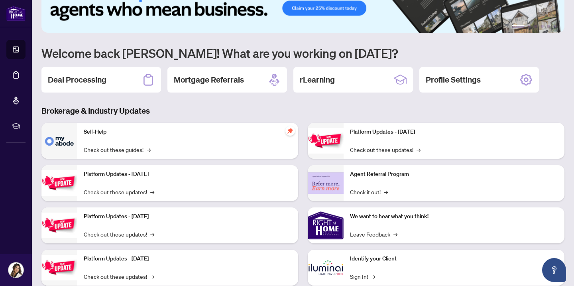 The height and width of the screenshot is (286, 574). Describe the element at coordinates (16, 270) in the screenshot. I see `img: Profile Icon` at that location.